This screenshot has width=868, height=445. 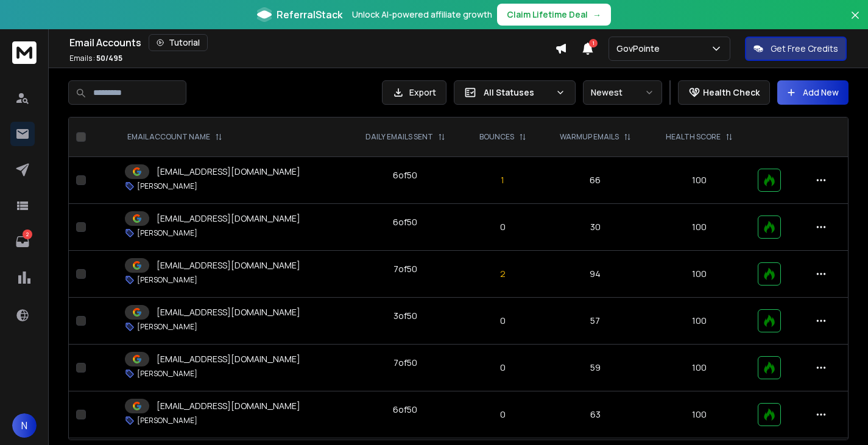 I want to click on div: 3 of 50, so click(x=405, y=316).